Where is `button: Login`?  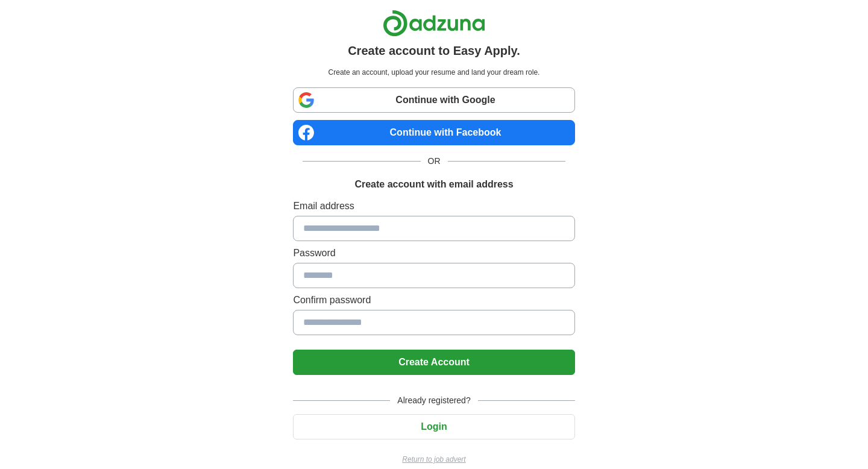
button: Login is located at coordinates (433, 427).